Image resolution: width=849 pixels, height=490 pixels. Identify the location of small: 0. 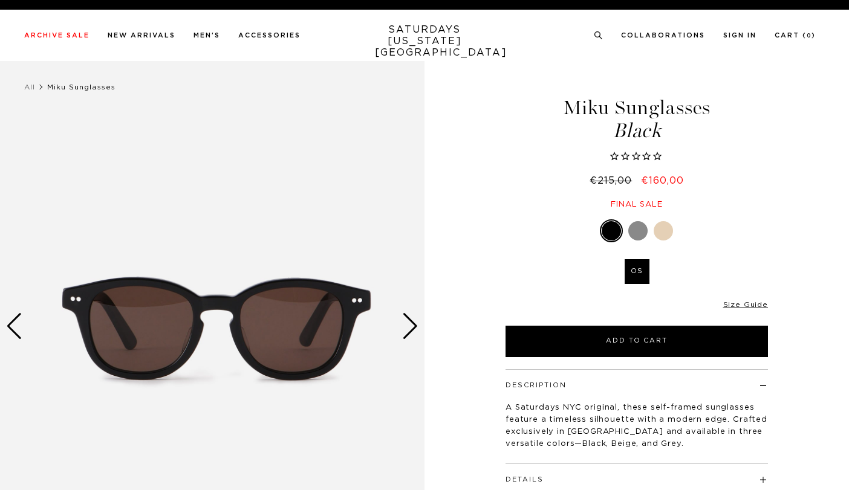
(809, 36).